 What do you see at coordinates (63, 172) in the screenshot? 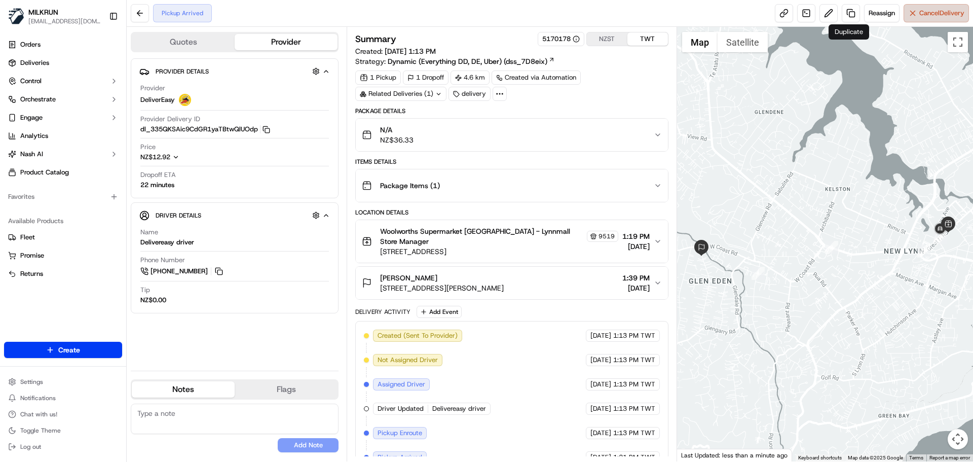
I see `a: Product Catalog` at bounding box center [63, 172].